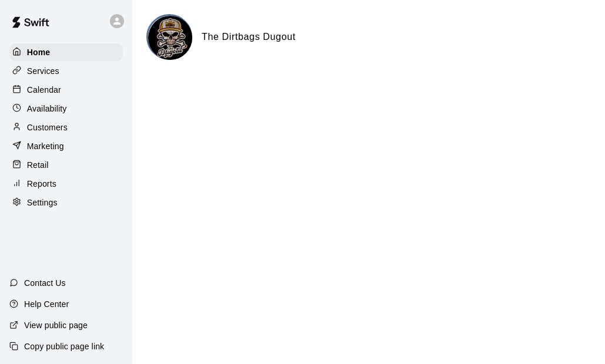 The height and width of the screenshot is (364, 605). Describe the element at coordinates (42, 184) in the screenshot. I see `p: Reports` at that location.